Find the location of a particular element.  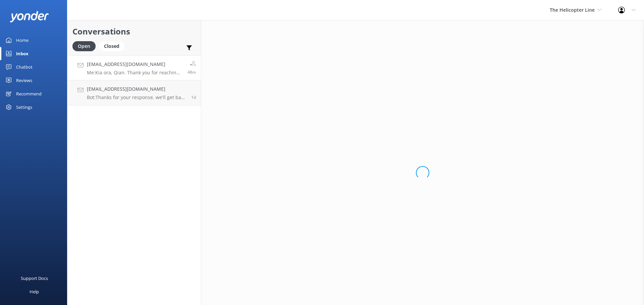

div: Reviews is located at coordinates (24, 80).